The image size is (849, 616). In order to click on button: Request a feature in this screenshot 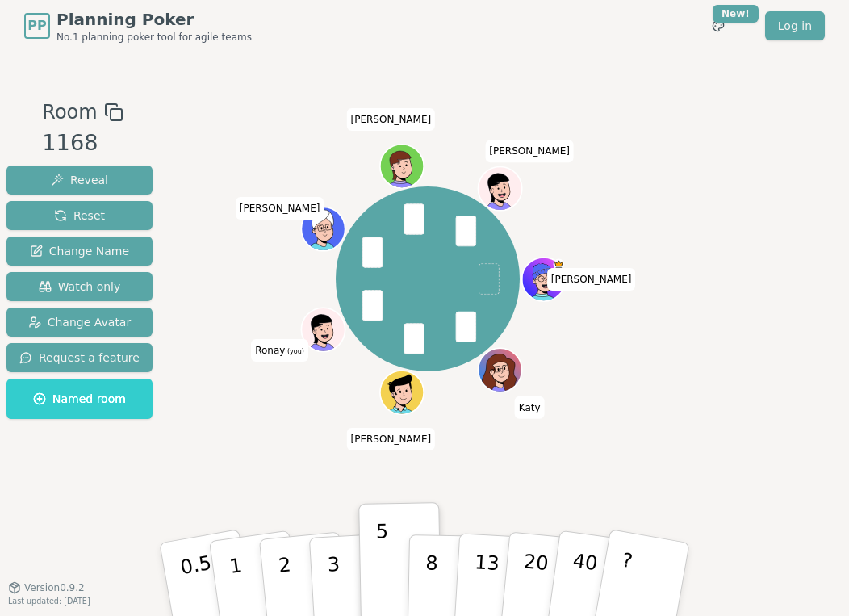, I will do `click(80, 358)`.